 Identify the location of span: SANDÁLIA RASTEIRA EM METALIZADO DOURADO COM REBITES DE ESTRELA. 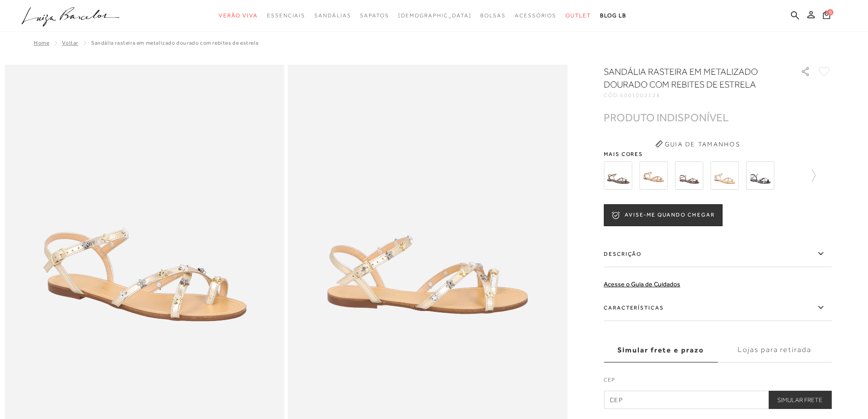
(174, 43).